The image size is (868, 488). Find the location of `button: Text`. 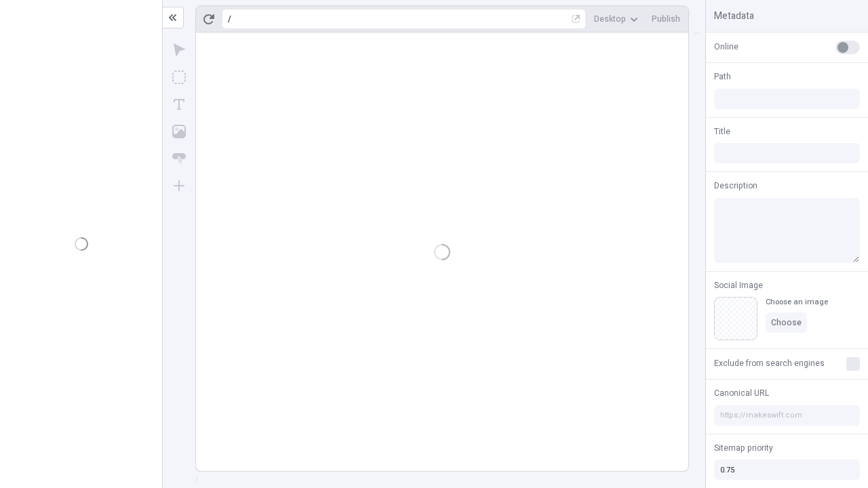

button: Text is located at coordinates (179, 104).